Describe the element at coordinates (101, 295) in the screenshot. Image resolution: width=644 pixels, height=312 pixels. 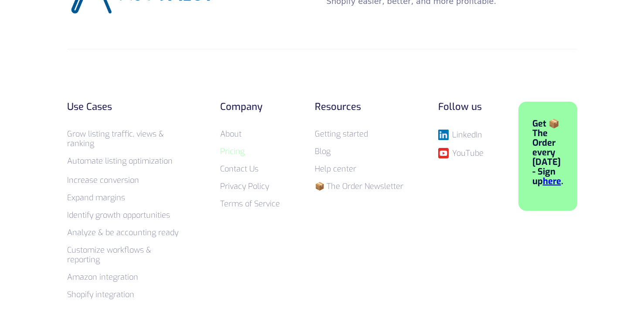
I see `a: Shopify integration` at that location.